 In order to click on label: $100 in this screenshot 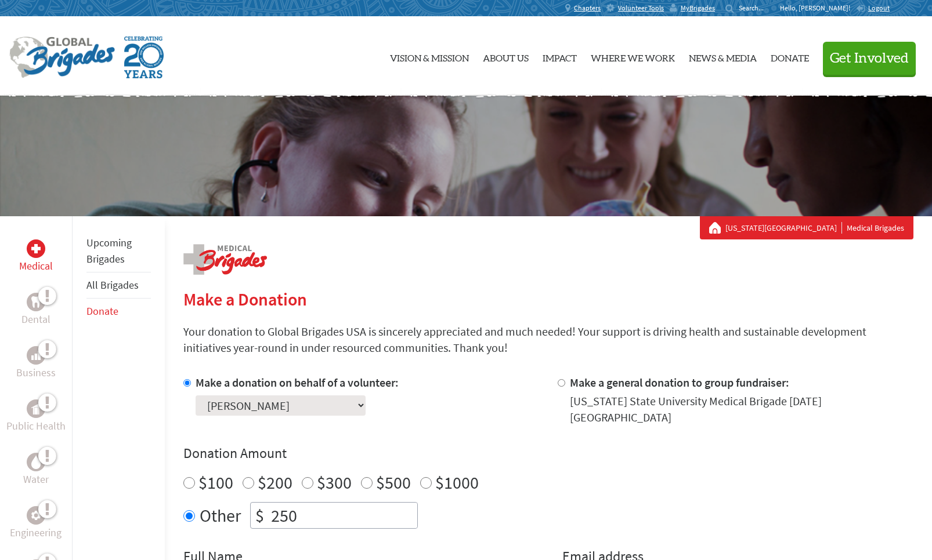, I will do `click(216, 482)`.